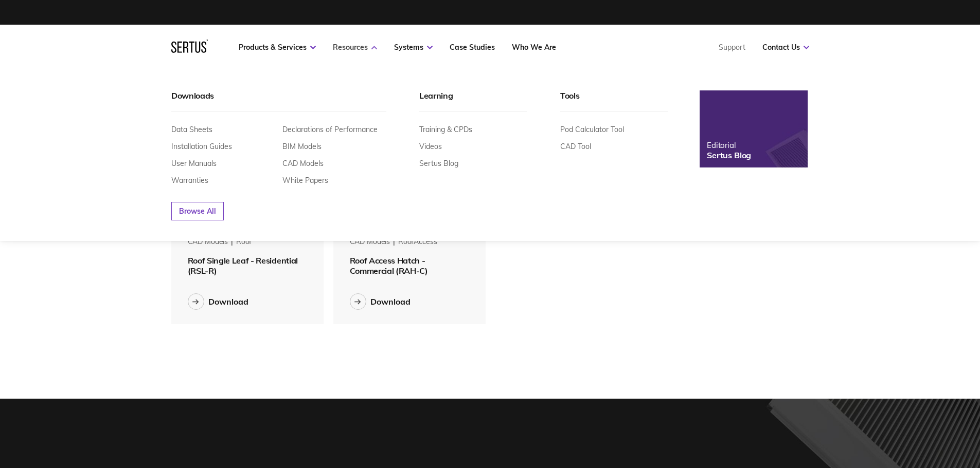 This screenshot has height=468, width=980. Describe the element at coordinates (534, 47) in the screenshot. I see `a: Who We Are` at that location.